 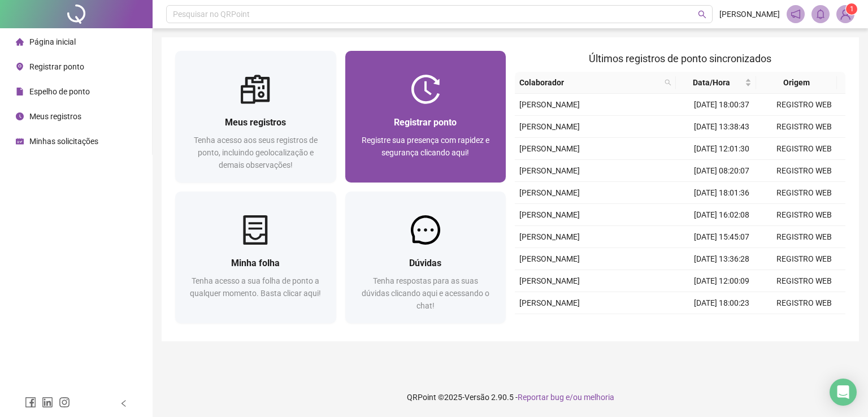 What do you see at coordinates (711, 83) in the screenshot?
I see `span: Data/Hora` at bounding box center [711, 83].